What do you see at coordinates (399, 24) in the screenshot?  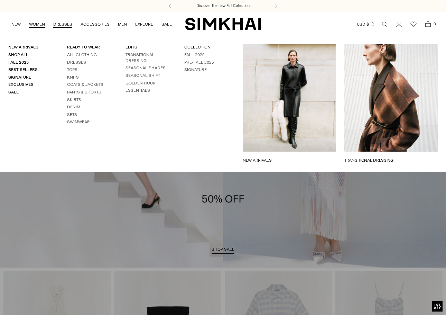 I see `a: Go to the account page` at bounding box center [399, 24].